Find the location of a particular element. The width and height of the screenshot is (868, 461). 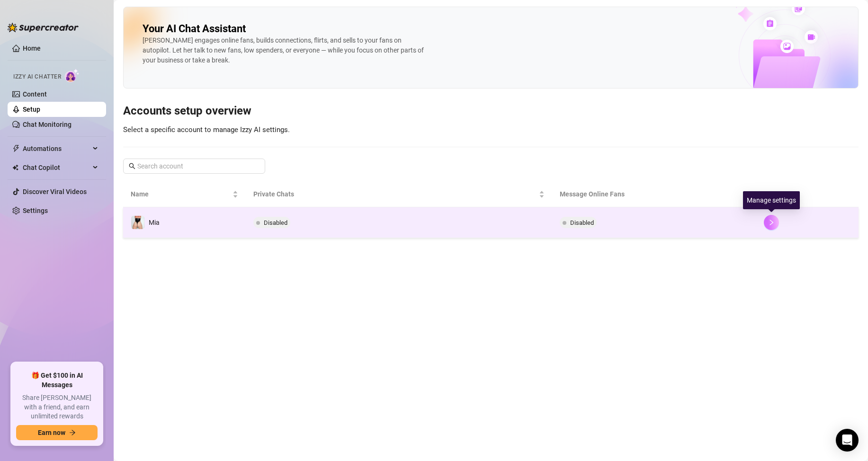

div: Open Intercom Messenger is located at coordinates (847, 440).